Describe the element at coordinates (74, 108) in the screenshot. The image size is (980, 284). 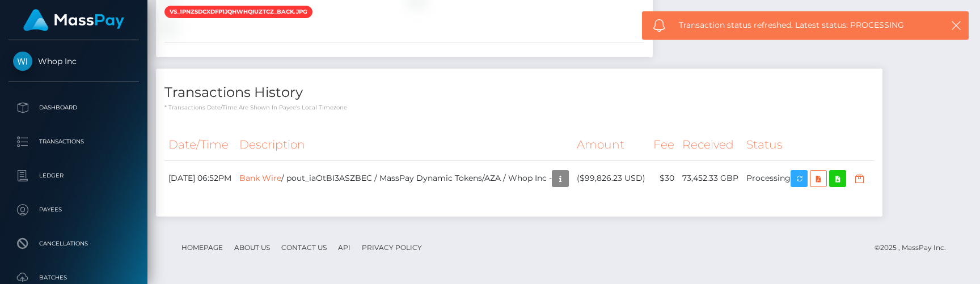
I see `a: Dashboard` at that location.